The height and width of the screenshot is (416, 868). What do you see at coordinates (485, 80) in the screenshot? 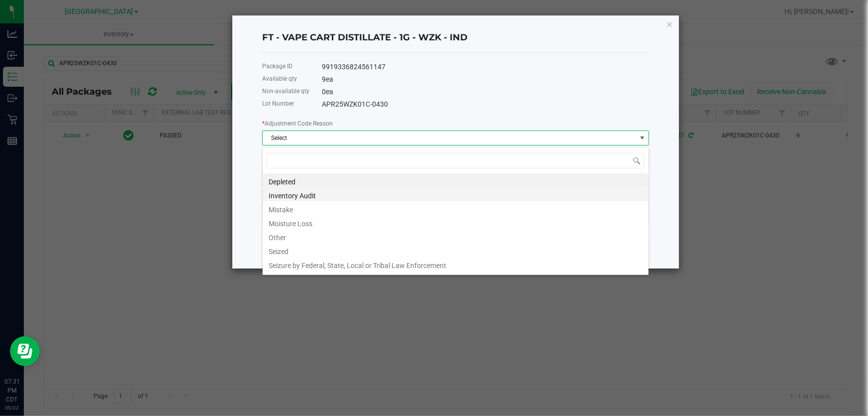
I see `div: 9` at bounding box center [485, 80].